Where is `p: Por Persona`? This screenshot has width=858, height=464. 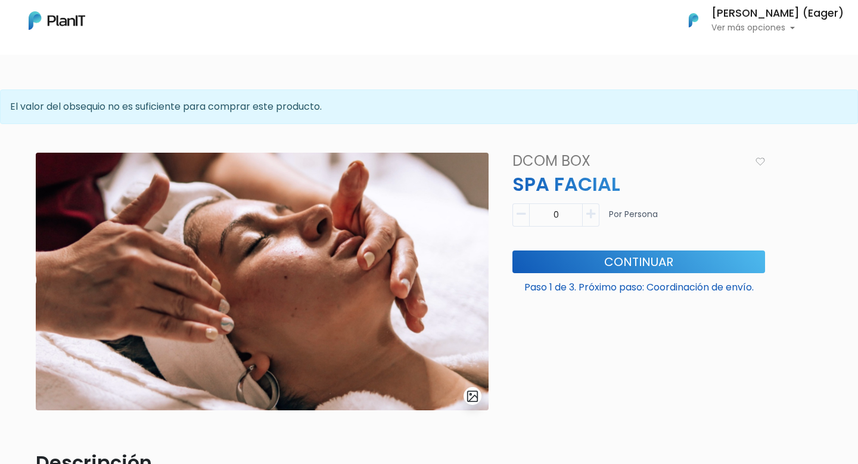
p: Por Persona is located at coordinates (633, 219).